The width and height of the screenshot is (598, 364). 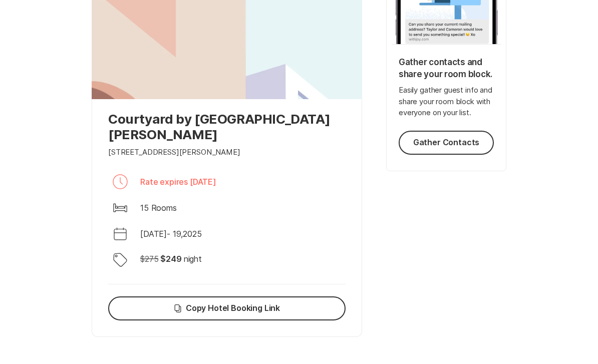 What do you see at coordinates (171, 259) in the screenshot?
I see `p: $ 249` at bounding box center [171, 259].